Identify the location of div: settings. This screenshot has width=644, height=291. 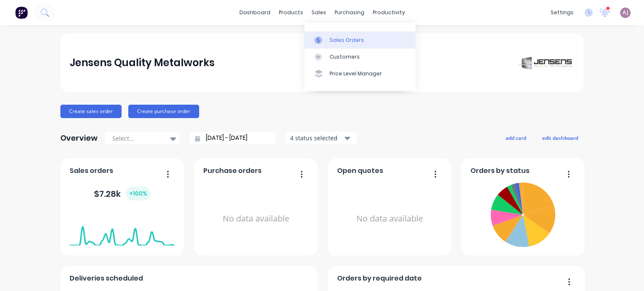
(562, 12).